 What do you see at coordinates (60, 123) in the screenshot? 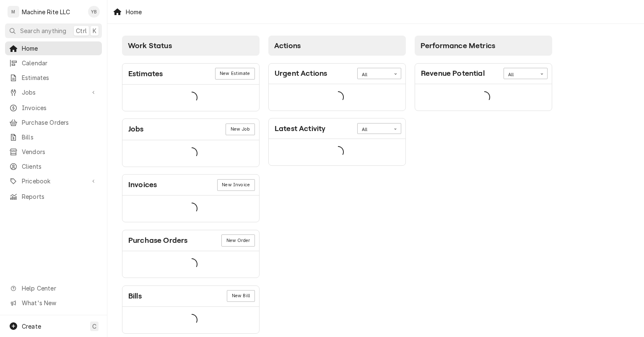
I see `span: Purchase Orders` at bounding box center [60, 123].